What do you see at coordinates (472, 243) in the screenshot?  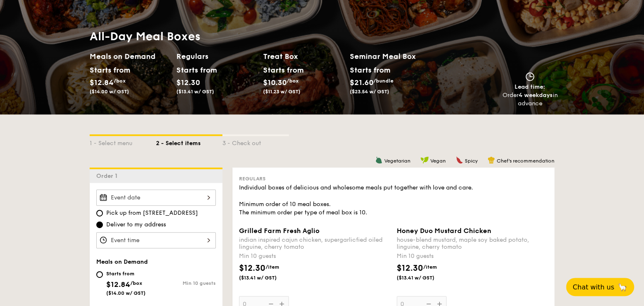 I see `div: house-blend mustard, maple soy baked potato, linguine, cherry tomato` at bounding box center [472, 243].